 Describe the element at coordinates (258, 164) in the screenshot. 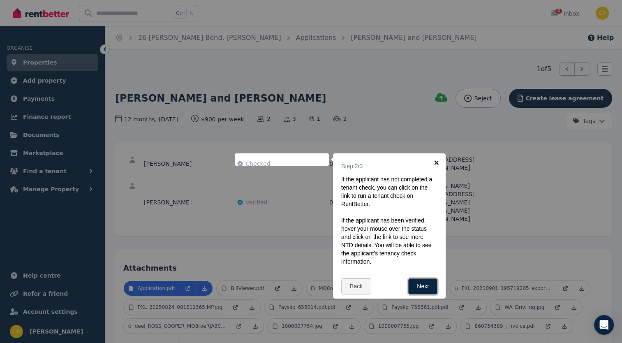

I see `span: Checked` at that location.